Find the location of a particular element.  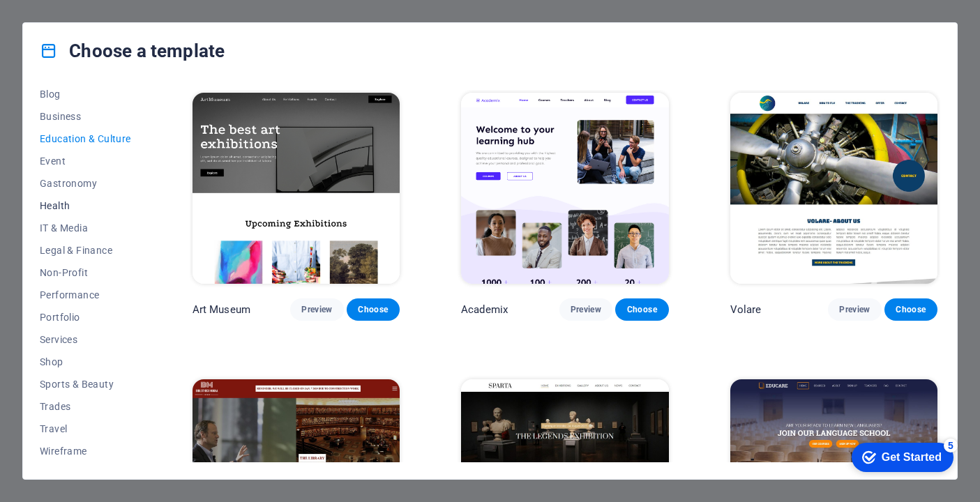

span: Performance is located at coordinates (85, 295).